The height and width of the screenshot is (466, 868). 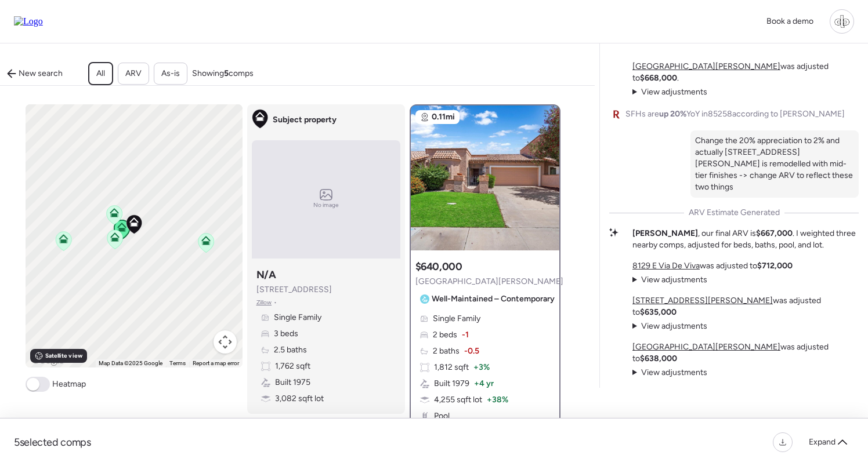 I want to click on span: 5 selected comps, so click(x=52, y=442).